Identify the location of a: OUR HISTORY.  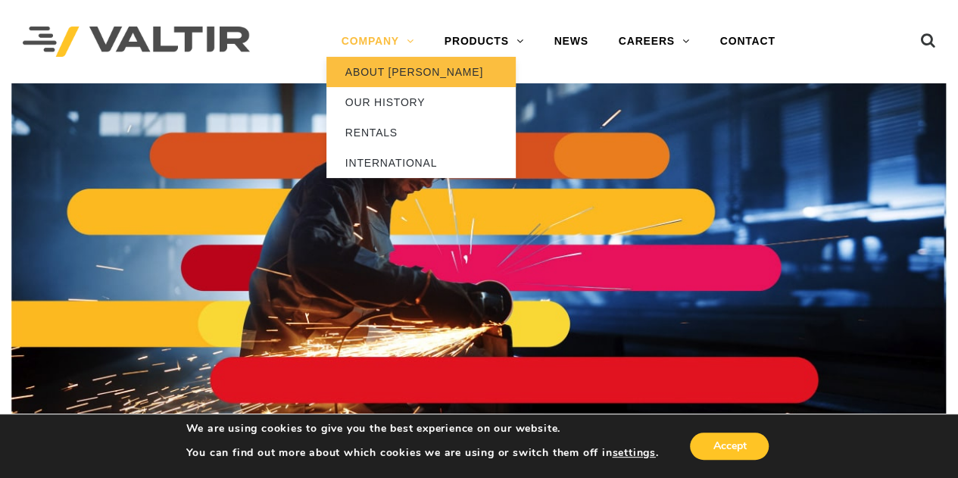
(421, 102).